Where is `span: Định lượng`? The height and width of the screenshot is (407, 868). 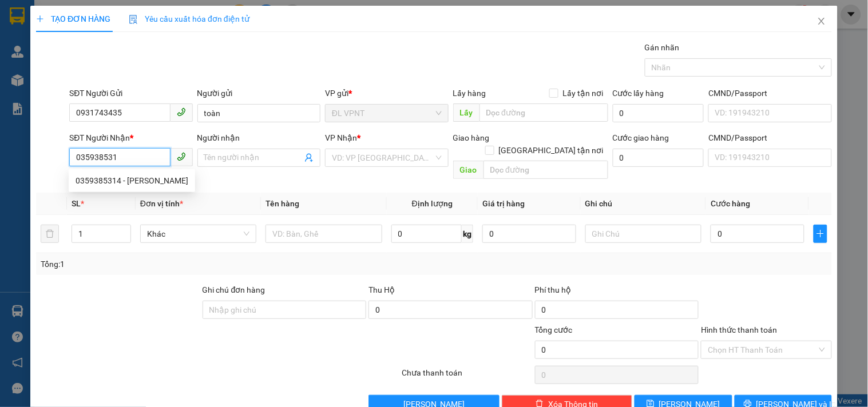
span: Định lượng is located at coordinates (432, 203).